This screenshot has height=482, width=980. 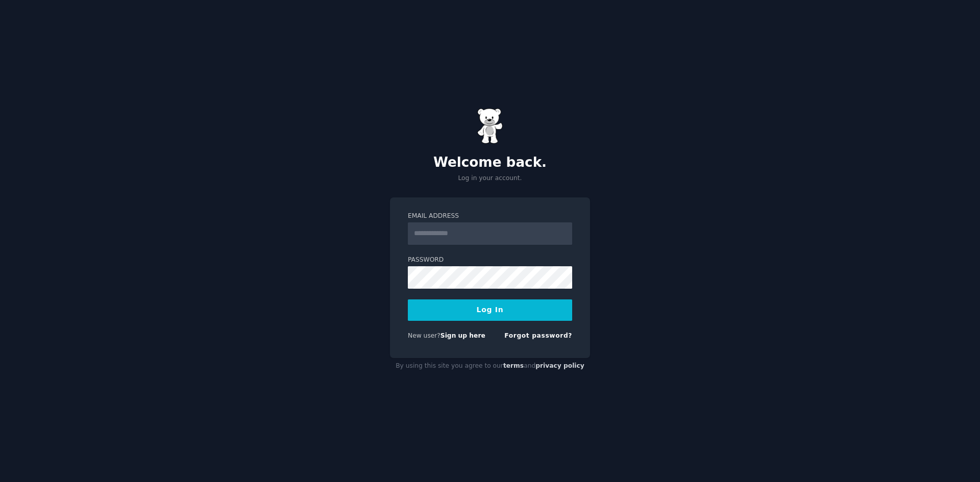 What do you see at coordinates (463, 336) in the screenshot?
I see `a: Sign up here` at bounding box center [463, 336].